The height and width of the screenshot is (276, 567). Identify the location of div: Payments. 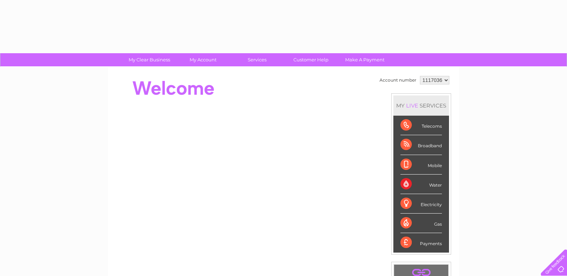
(421, 243).